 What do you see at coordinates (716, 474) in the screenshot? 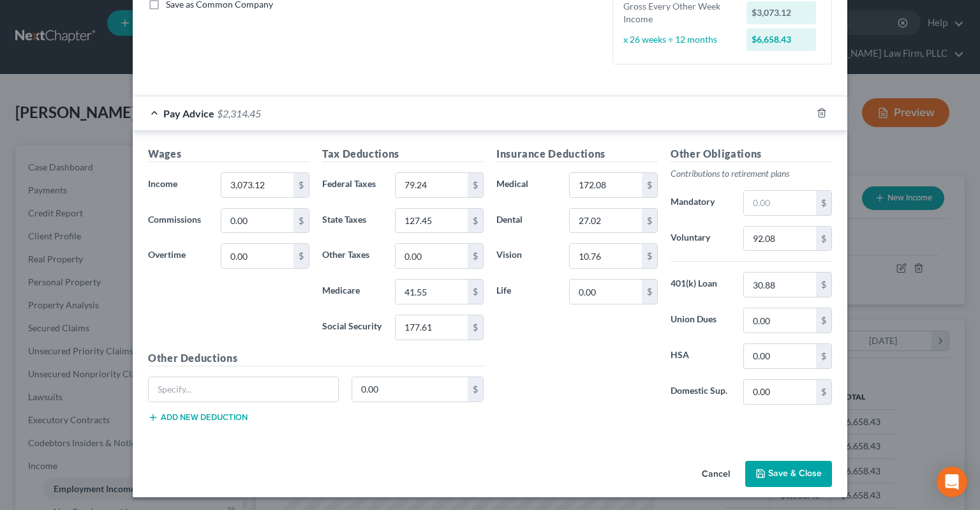
I see `button: Cancel` at bounding box center [716, 474].